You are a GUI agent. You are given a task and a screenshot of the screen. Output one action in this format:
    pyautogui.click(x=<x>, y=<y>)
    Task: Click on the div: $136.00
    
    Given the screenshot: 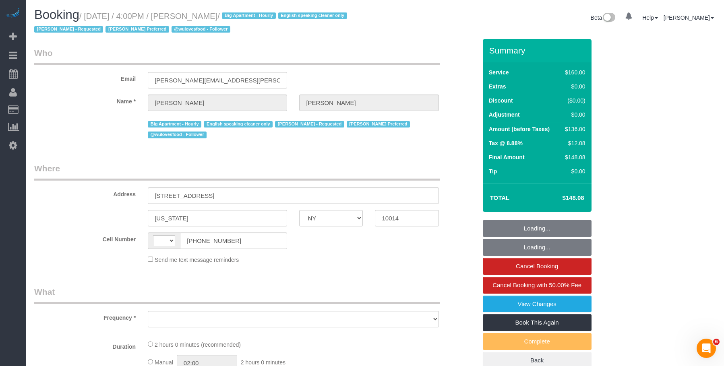 What is the action you would take?
    pyautogui.click(x=573, y=129)
    